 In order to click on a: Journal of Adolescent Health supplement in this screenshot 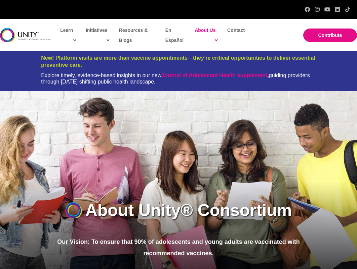, I will do `click(214, 75)`.